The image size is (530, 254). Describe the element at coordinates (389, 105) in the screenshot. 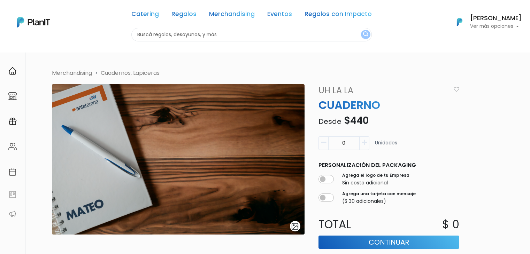

I see `p: CUADERNO` at that location.